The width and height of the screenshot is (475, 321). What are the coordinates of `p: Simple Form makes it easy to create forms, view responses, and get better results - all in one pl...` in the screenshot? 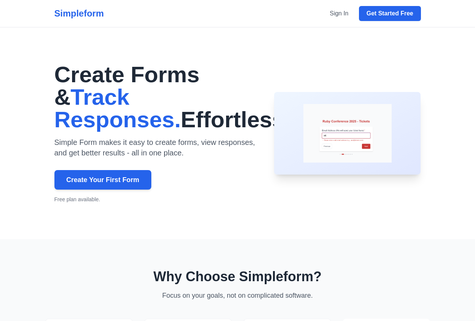 It's located at (155, 147).